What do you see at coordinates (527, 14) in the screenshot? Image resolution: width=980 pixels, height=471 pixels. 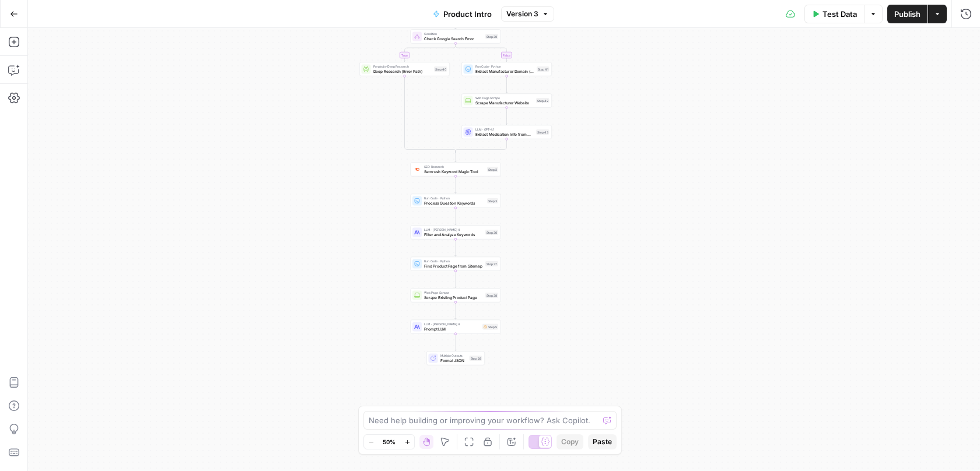 I see `button: Version 3` at bounding box center [527, 14].